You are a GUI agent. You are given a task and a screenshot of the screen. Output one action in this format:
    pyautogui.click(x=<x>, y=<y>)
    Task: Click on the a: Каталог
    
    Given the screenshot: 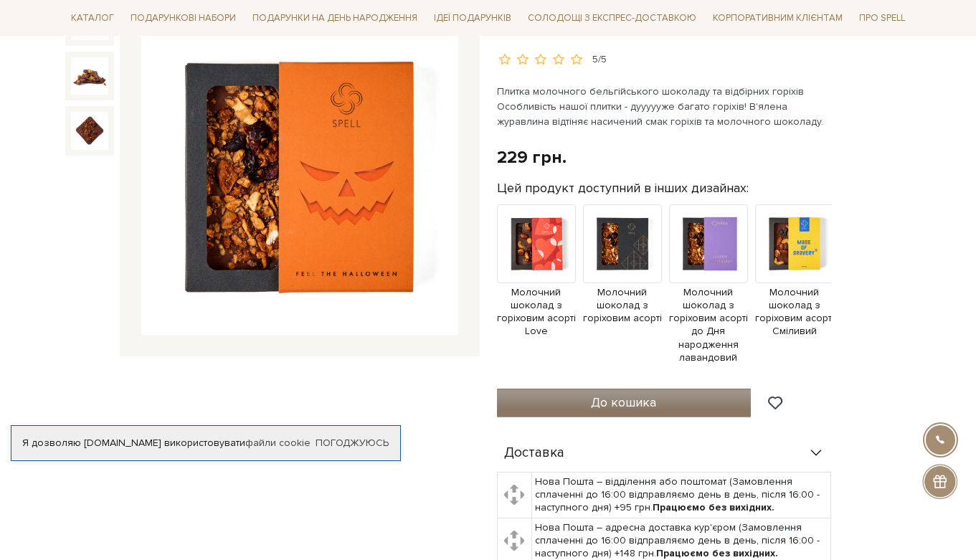 What is the action you would take?
    pyautogui.click(x=93, y=18)
    